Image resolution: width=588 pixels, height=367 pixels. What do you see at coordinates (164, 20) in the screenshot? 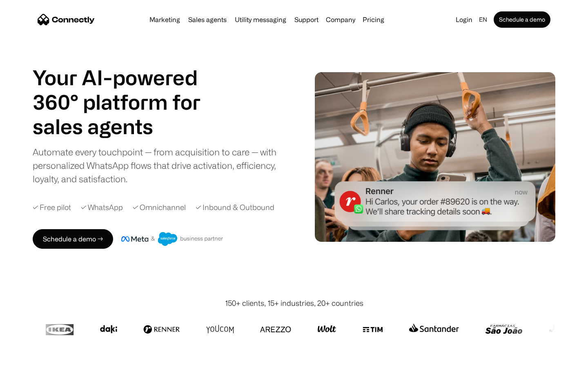
I see `a: Marketing` at bounding box center [164, 20].